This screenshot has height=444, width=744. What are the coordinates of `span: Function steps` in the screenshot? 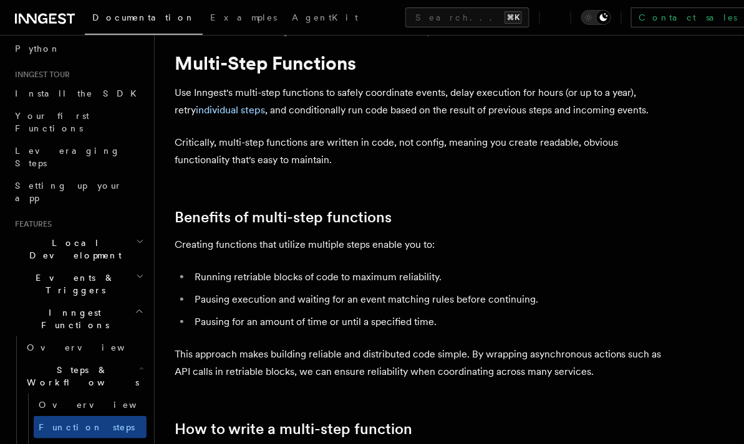 It's located at (87, 428).